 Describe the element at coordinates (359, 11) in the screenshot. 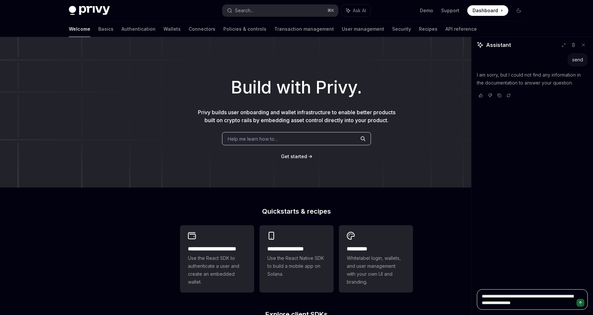

I see `span: Ask AI` at that location.